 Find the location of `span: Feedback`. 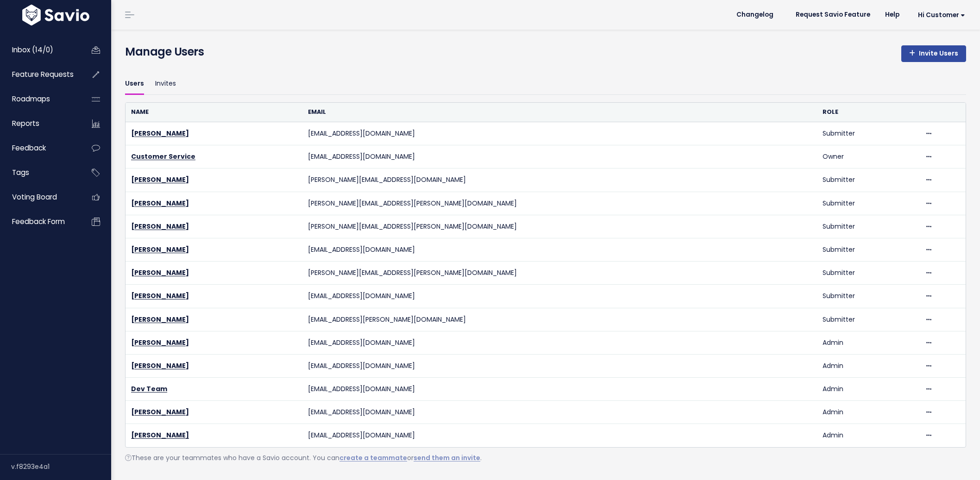

span: Feedback is located at coordinates (29, 148).